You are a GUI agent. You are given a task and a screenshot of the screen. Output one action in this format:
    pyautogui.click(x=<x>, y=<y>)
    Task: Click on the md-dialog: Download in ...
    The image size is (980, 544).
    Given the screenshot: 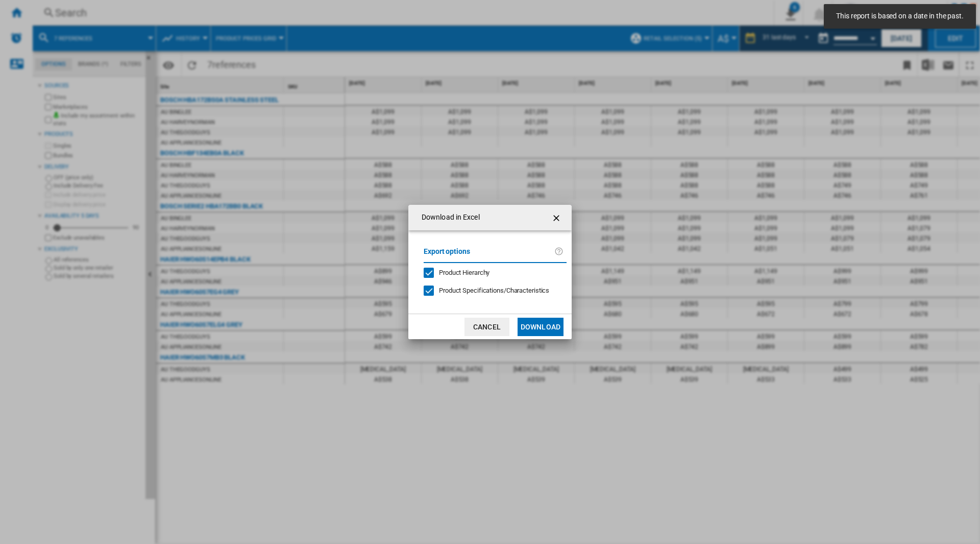 What is the action you would take?
    pyautogui.click(x=490, y=272)
    